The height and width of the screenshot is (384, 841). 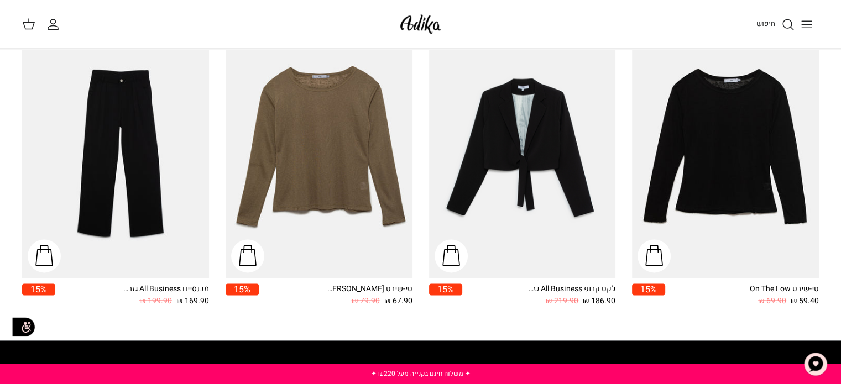 What do you see at coordinates (165, 289) in the screenshot?
I see `div: מכנסיים All Business גזרה מחויטת` at bounding box center [165, 289].